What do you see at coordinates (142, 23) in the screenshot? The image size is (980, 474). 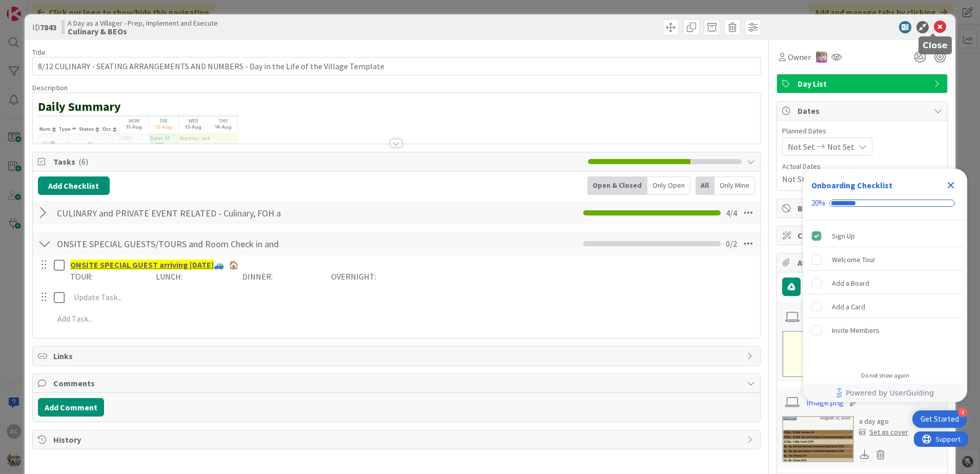 I see `span: A Day as a Villager - Prep, Implement and Execute` at bounding box center [142, 23].